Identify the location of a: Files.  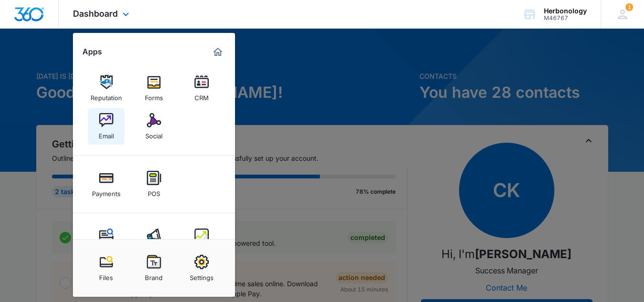
(106, 268).